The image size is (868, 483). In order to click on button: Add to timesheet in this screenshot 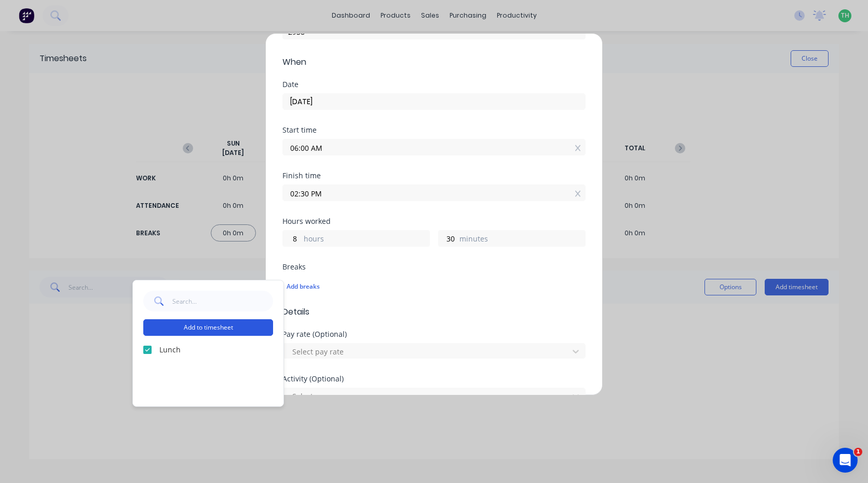, I will do `click(208, 328)`.